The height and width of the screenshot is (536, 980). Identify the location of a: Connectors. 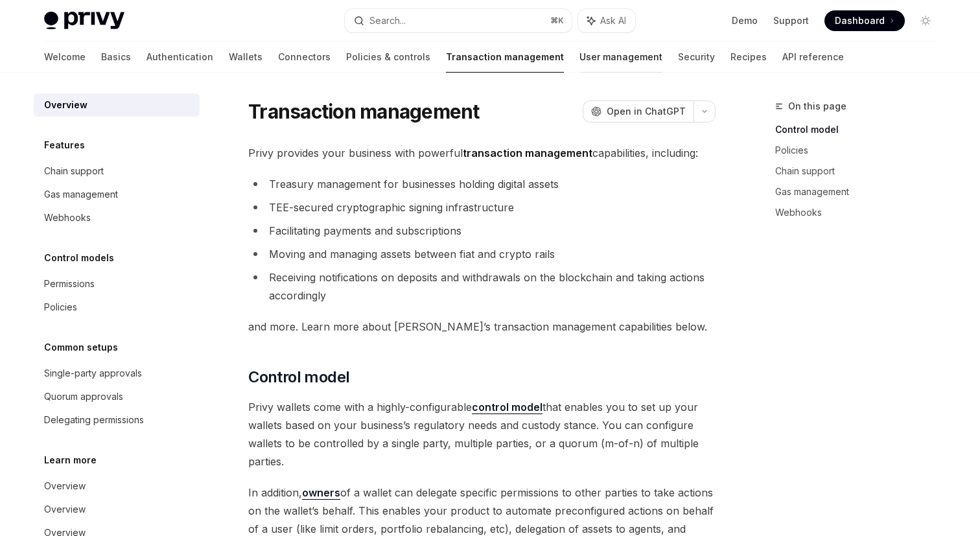
(304, 57).